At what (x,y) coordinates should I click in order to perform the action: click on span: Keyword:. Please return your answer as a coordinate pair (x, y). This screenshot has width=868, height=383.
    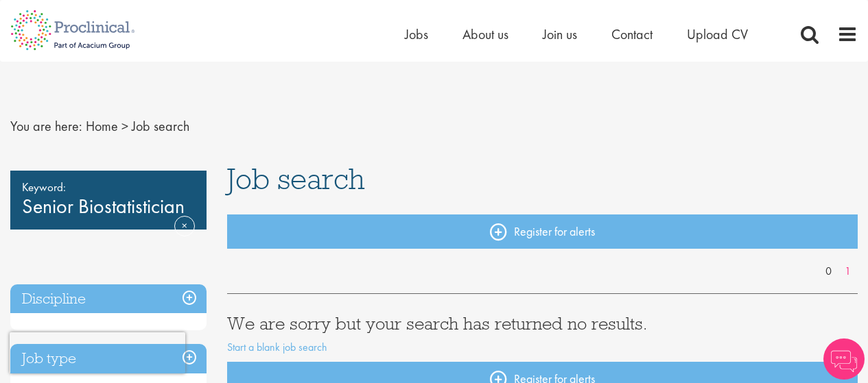
    Looking at the image, I should click on (109, 187).